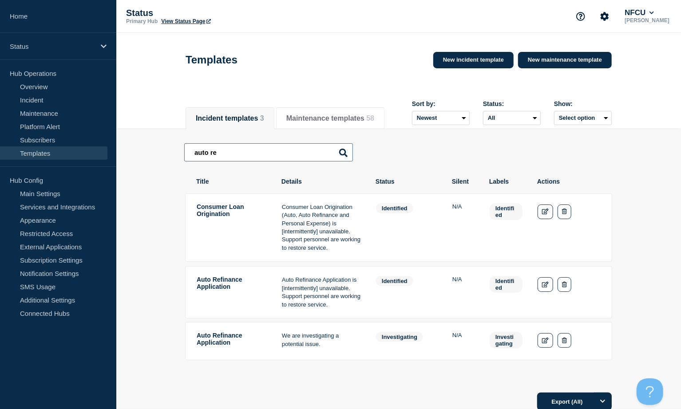 This screenshot has height=409, width=681. Describe the element at coordinates (463, 182) in the screenshot. I see `th: Silent` at that location.